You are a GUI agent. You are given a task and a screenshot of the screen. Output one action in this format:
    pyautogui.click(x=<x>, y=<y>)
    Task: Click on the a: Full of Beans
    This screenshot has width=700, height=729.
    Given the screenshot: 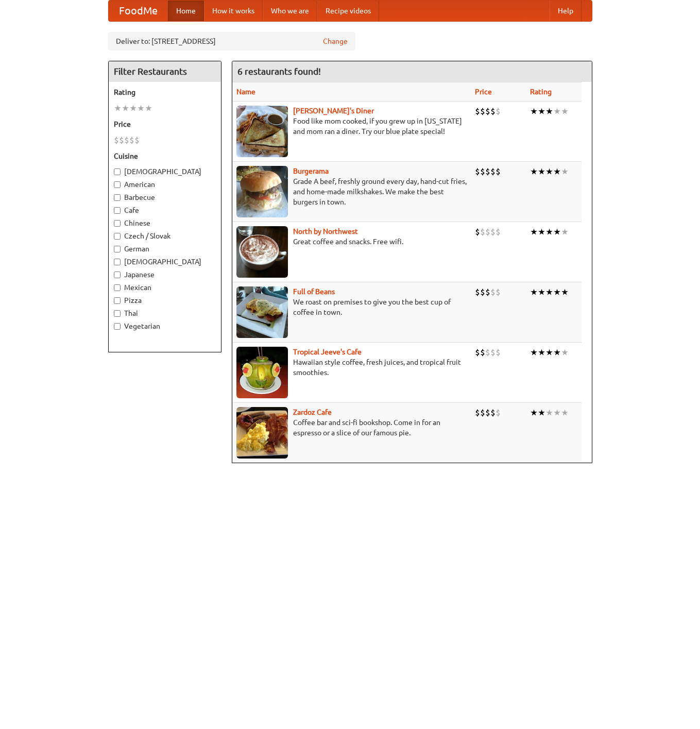 What is the action you would take?
    pyautogui.click(x=313, y=292)
    